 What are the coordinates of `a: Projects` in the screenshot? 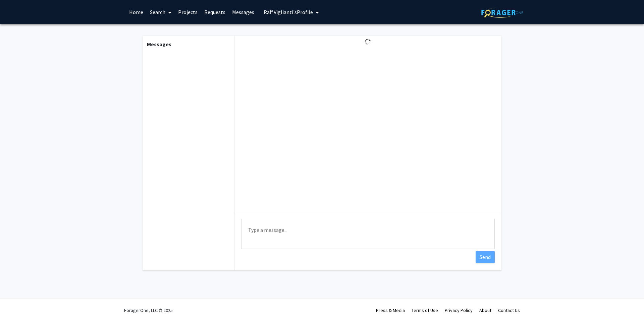 It's located at (188, 12).